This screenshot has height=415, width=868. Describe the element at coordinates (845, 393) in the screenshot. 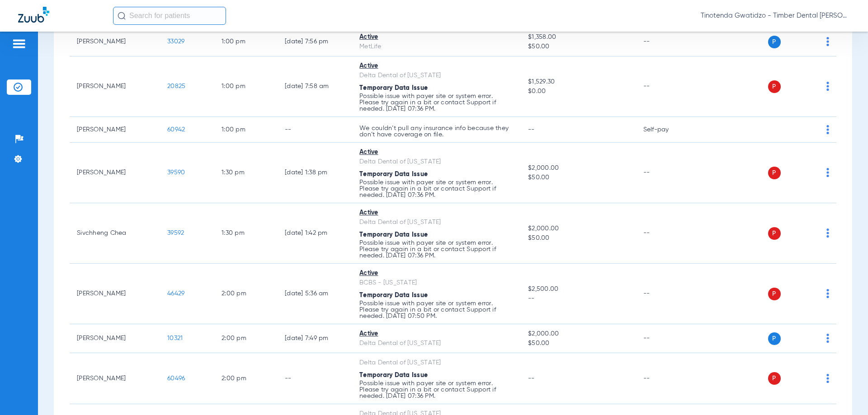

I see `div: Chat Widget` at that location.